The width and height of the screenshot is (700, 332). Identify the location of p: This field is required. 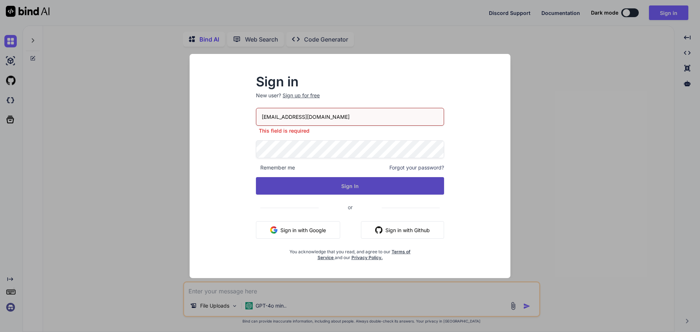
(350, 131).